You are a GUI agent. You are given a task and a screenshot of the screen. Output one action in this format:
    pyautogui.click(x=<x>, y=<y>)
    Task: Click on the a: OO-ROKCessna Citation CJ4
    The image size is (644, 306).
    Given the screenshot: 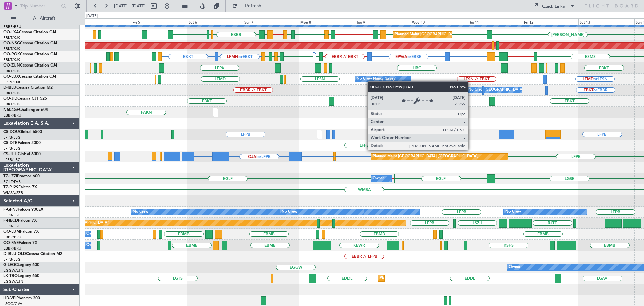 What is the action you would take?
    pyautogui.click(x=30, y=55)
    